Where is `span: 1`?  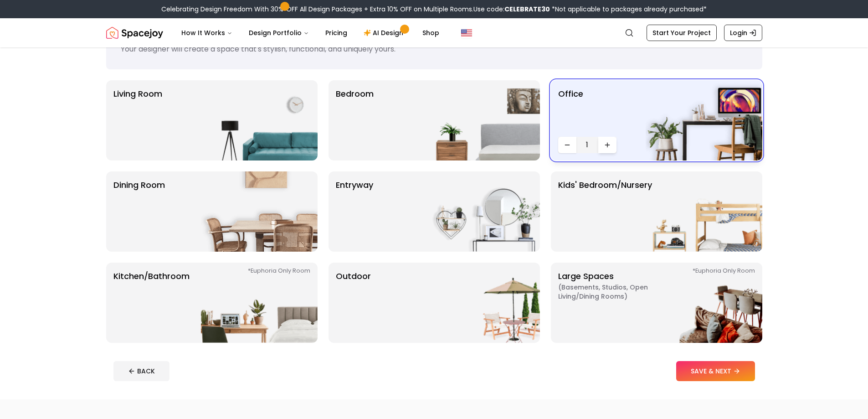 span: 1 is located at coordinates (587, 145).